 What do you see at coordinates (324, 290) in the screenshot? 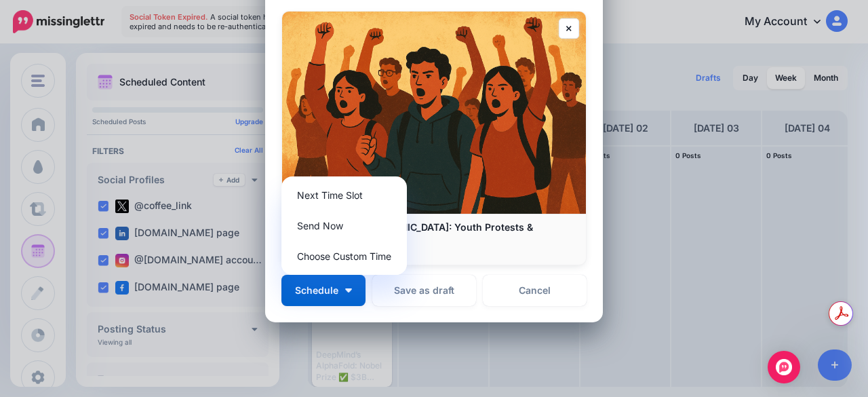
I see `button: Schedule` at bounding box center [324, 290].